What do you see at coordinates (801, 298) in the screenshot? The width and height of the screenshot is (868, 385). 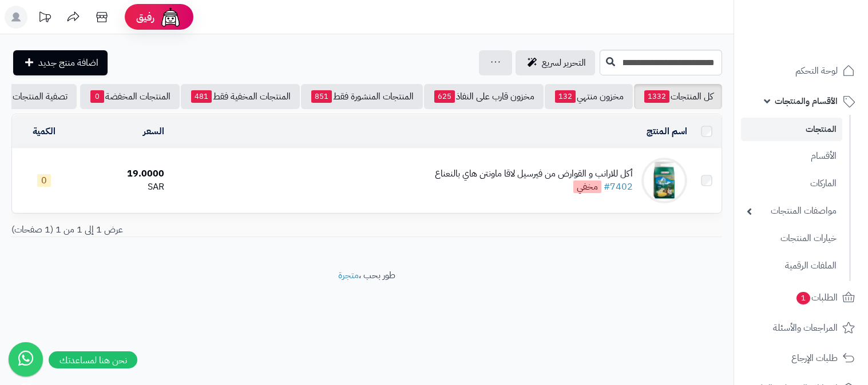 I see `a: الطلبات1` at bounding box center [801, 298].